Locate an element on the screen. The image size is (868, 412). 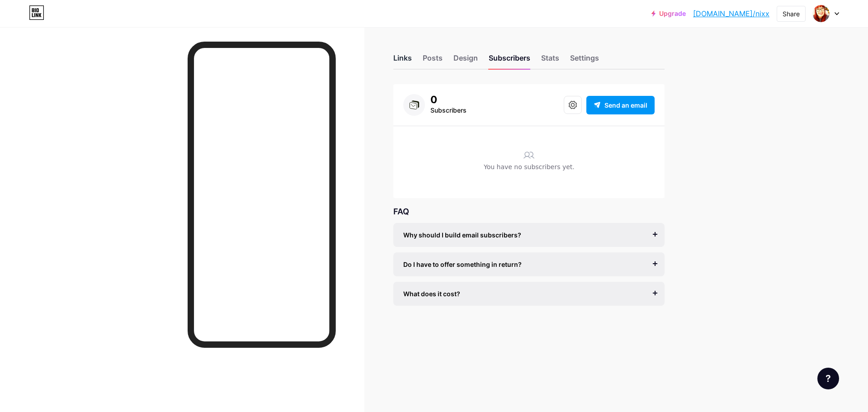
a: Upgrade is located at coordinates (669, 14).